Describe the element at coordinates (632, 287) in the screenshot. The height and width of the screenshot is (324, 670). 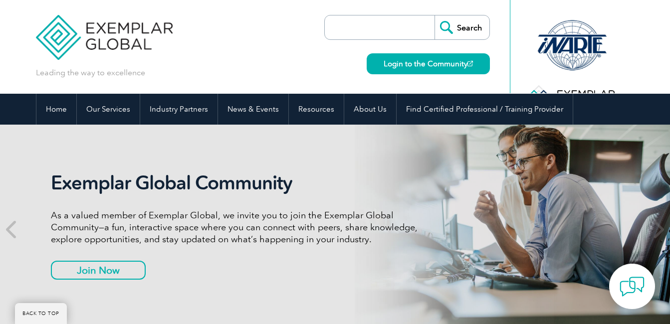
I see `img: contact-chat.png` at that location.